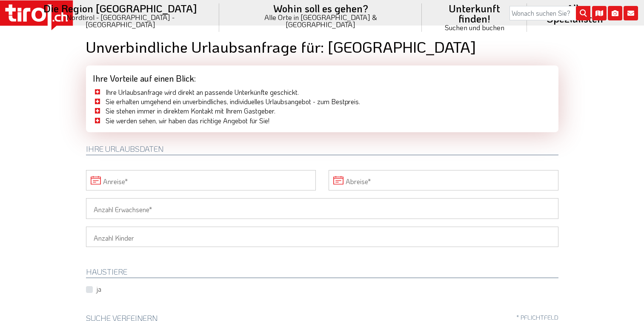 This screenshot has height=321, width=644. What do you see at coordinates (322, 121) in the screenshot?
I see `li: Sie werden sehen, wir haben das richtige Angebot für Sie!` at bounding box center [322, 121].